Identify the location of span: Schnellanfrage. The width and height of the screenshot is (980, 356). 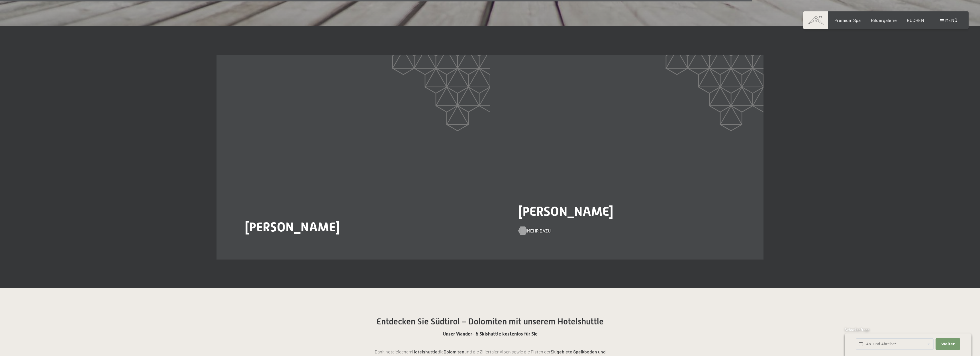
(857, 330).